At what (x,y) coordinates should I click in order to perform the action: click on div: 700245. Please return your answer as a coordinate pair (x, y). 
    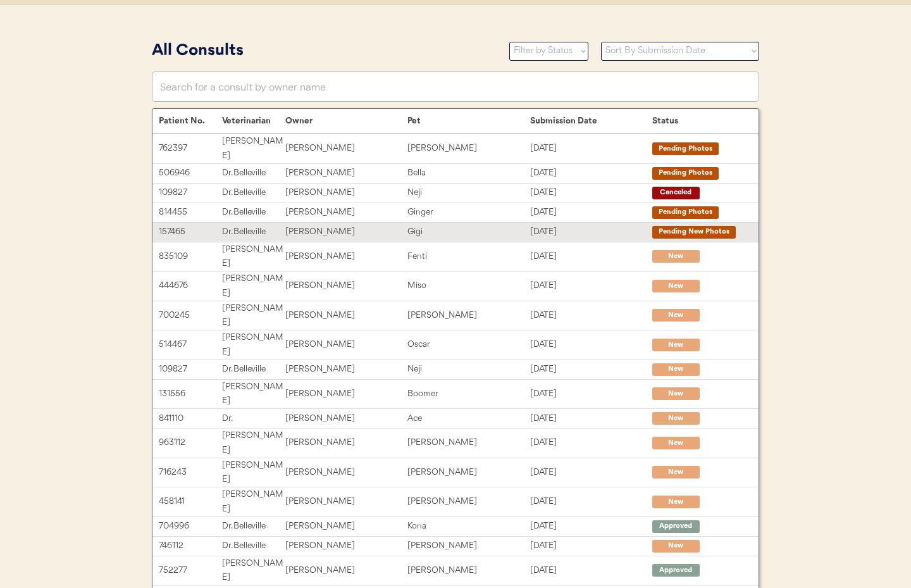
    Looking at the image, I should click on (191, 315).